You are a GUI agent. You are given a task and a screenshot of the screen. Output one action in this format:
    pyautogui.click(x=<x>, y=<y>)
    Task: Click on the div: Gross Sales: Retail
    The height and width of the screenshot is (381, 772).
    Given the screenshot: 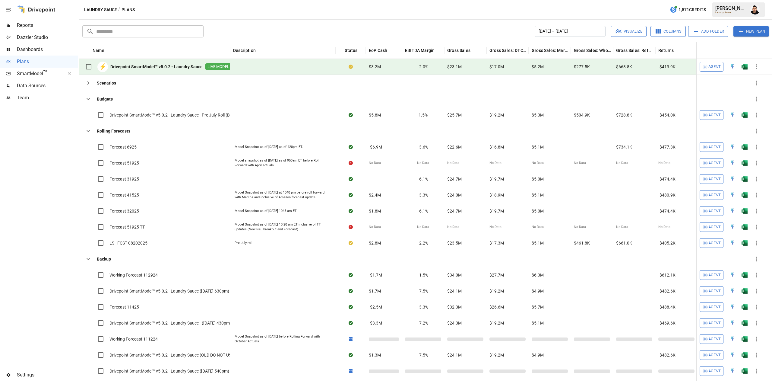 What is the action you would take?
    pyautogui.click(x=635, y=50)
    